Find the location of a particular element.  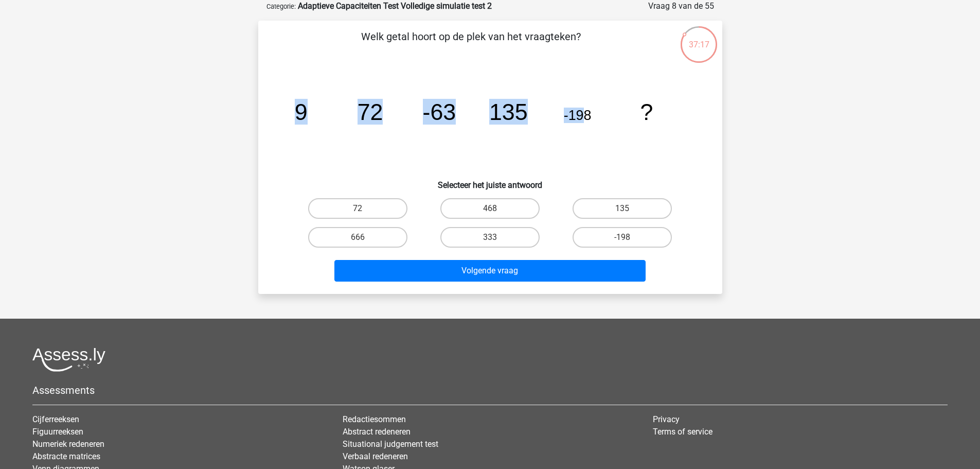

label: 666 is located at coordinates (357, 237).